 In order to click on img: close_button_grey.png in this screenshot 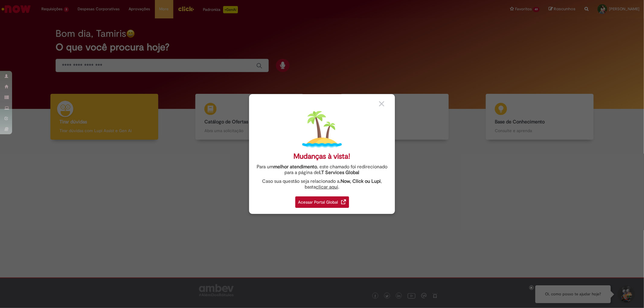, I will do `click(382, 104)`.